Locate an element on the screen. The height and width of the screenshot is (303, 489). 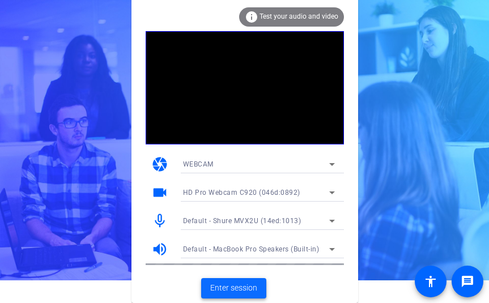
span: Default - Shure MVX2U (14ed:1013) is located at coordinates (242, 221).